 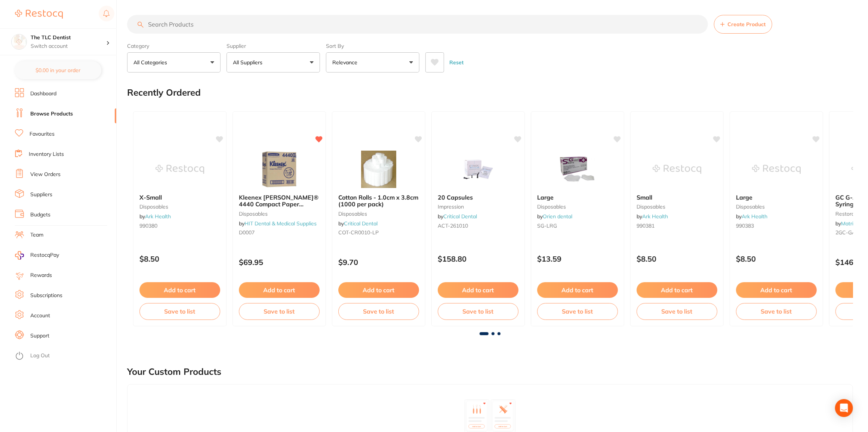 What do you see at coordinates (174, 372) in the screenshot?
I see `h2: Your Custom Products` at bounding box center [174, 372].